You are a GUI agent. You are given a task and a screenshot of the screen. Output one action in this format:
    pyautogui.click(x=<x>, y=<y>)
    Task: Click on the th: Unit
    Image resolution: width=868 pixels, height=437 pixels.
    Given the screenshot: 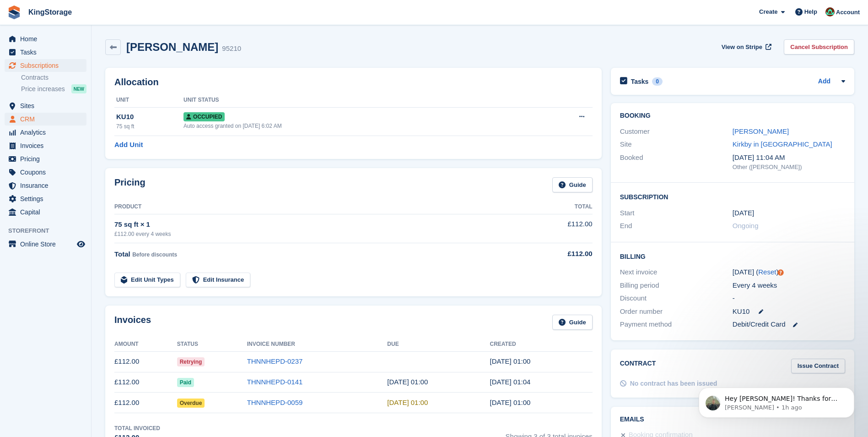 What is the action you would take?
    pyautogui.click(x=148, y=100)
    